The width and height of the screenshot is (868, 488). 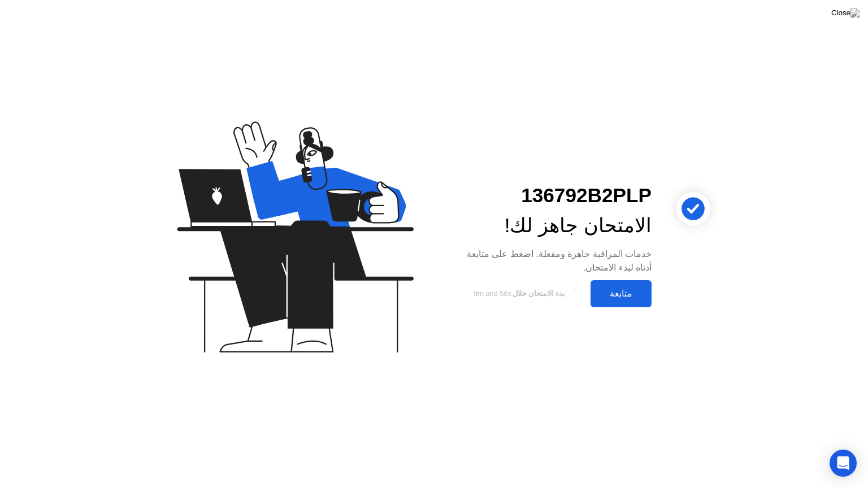 What do you see at coordinates (622, 293) in the screenshot?
I see `div: متابعة` at bounding box center [622, 293].